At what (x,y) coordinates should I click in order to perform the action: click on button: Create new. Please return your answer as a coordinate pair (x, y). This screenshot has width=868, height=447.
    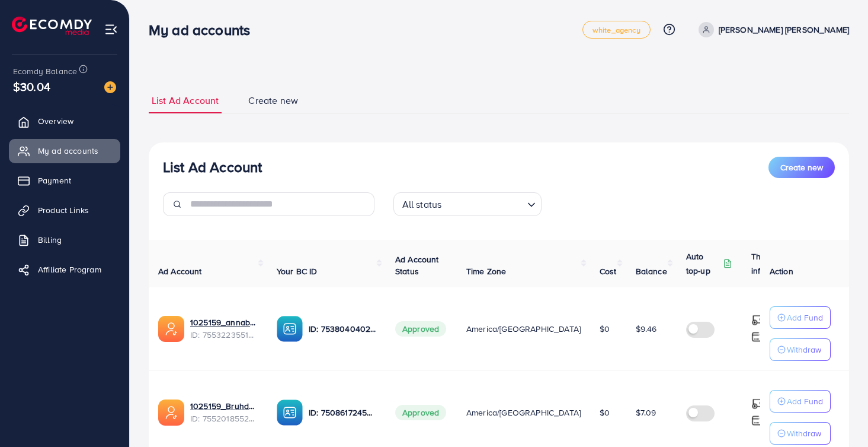
    Looking at the image, I should click on (802, 168).